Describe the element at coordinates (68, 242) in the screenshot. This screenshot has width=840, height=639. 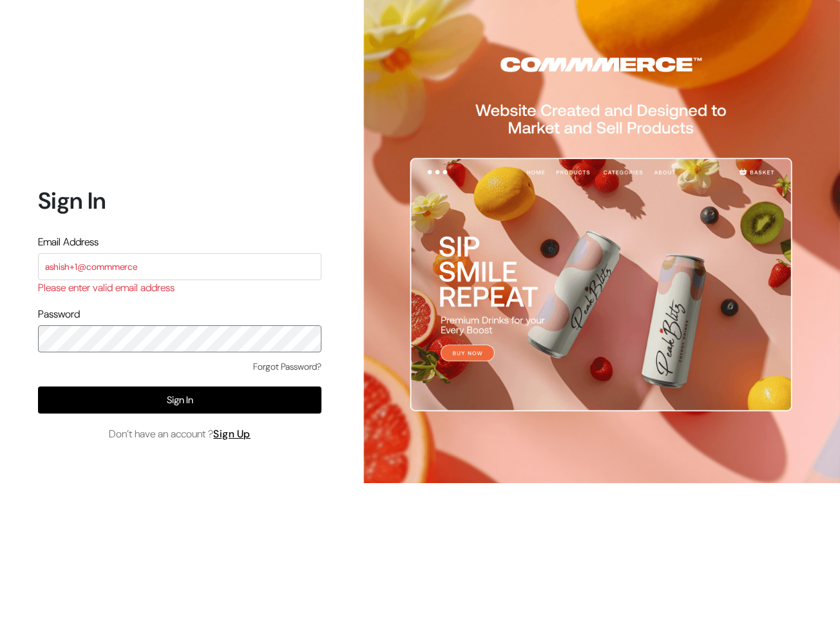
I see `label: Email Address` at that location.